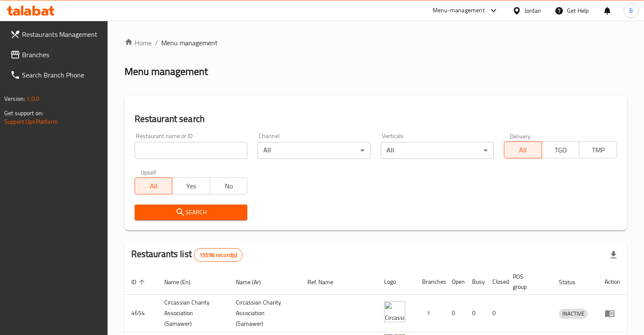 This screenshot has width=644, height=335. I want to click on span: Ref. Name, so click(326, 282).